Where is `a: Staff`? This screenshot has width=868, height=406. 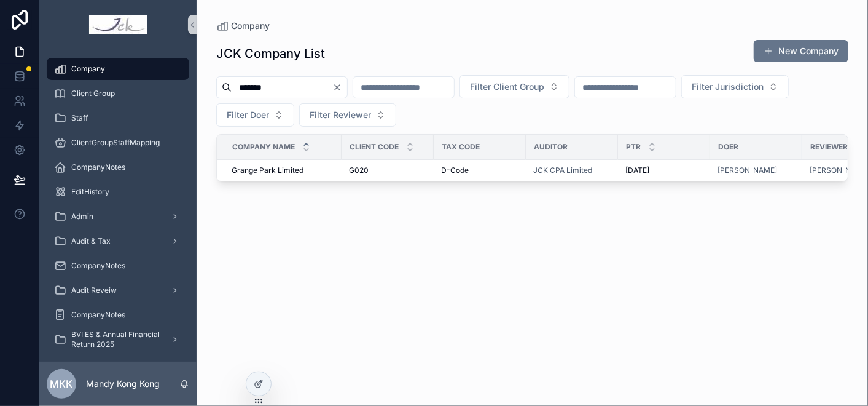 a: Staff is located at coordinates (118, 118).